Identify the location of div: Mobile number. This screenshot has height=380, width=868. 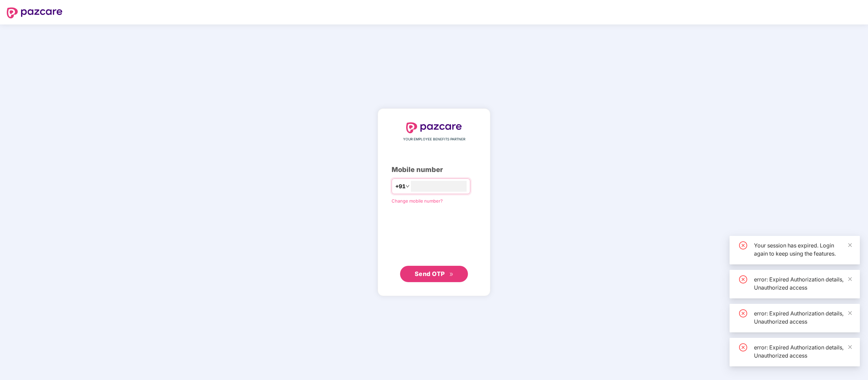
(434, 169).